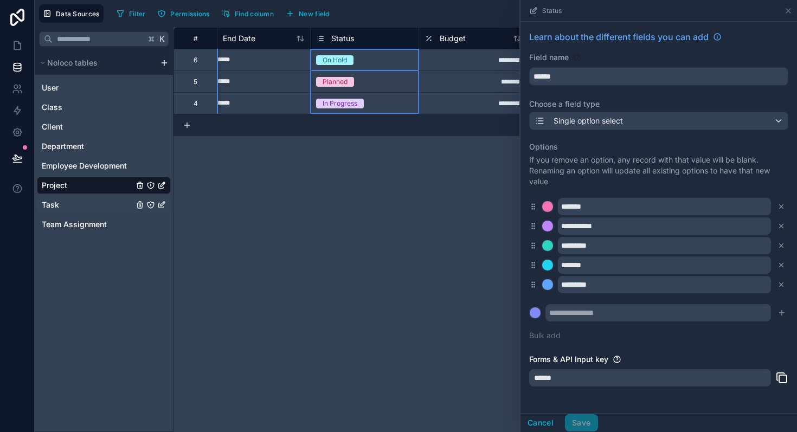 This screenshot has height=432, width=797. I want to click on label: Field name, so click(548, 57).